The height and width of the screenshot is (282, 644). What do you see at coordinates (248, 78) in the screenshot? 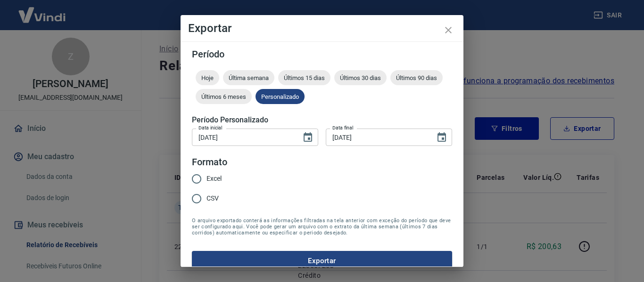
I see `span: Última semana` at bounding box center [248, 78].